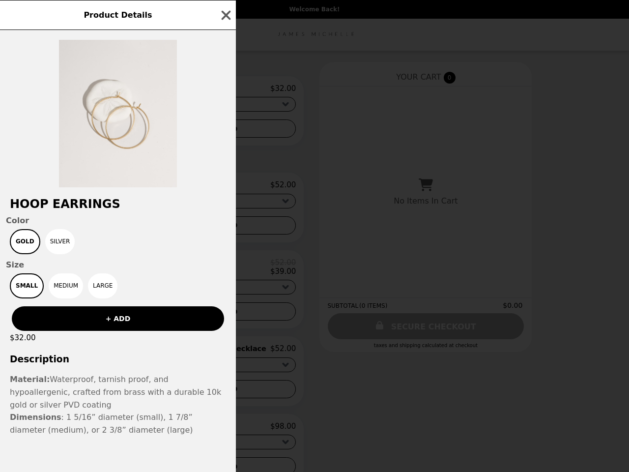 Image resolution: width=629 pixels, height=472 pixels. I want to click on button: Silver, so click(60, 241).